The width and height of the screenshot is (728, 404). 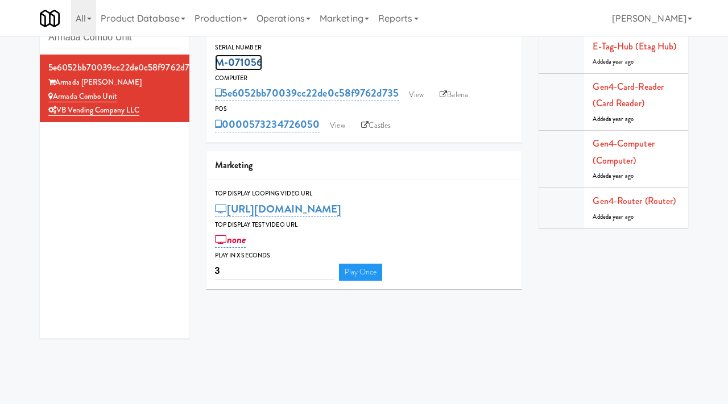 I want to click on div: 5e6052bb70039cc22de0c58f9762d735, so click(x=114, y=68).